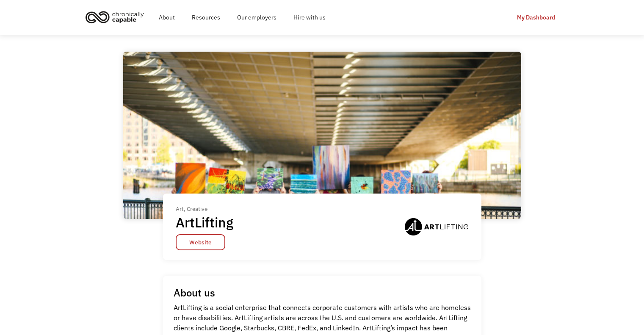  Describe the element at coordinates (207, 209) in the screenshot. I see `div: Art, Creative` at that location.